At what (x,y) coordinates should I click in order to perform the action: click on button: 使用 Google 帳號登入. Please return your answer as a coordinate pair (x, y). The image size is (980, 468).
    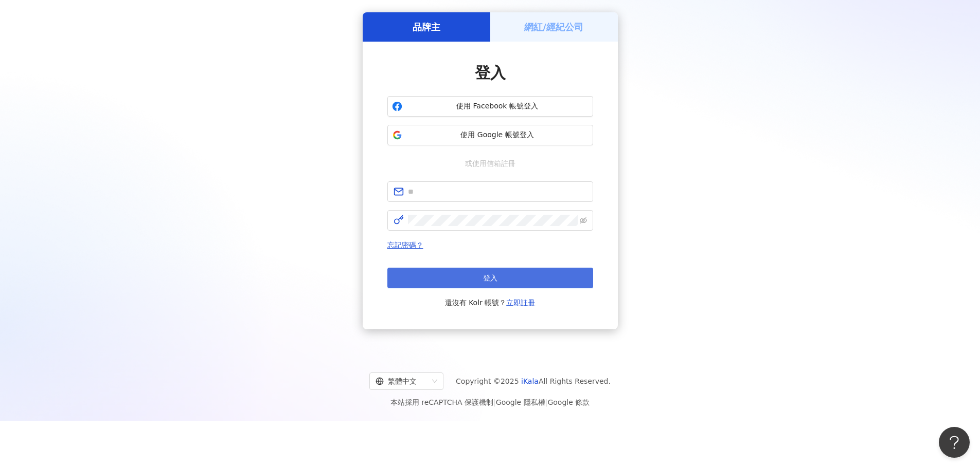
    Looking at the image, I should click on (490, 135).